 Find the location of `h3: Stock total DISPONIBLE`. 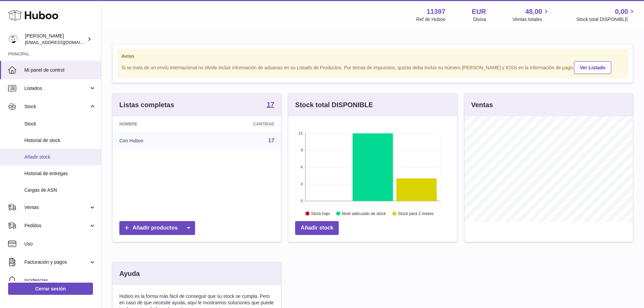

h3: Stock total DISPONIBLE is located at coordinates (334, 105).